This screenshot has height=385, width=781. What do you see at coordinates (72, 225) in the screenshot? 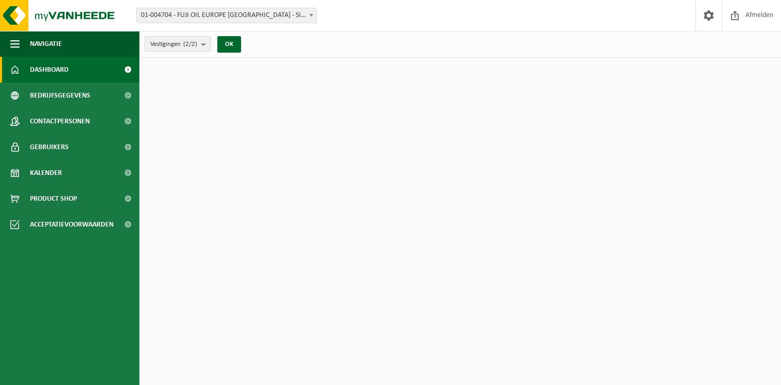
I see `span: Acceptatievoorwaarden` at bounding box center [72, 225].